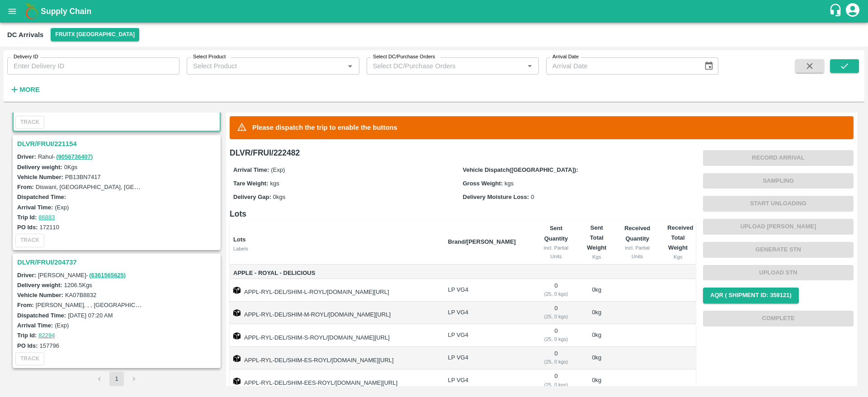 This screenshot has width=868, height=397. What do you see at coordinates (117, 379) in the screenshot?
I see `button: page 1` at bounding box center [117, 379].